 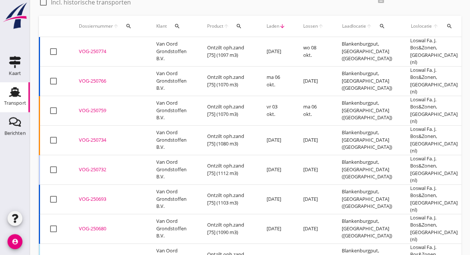 What do you see at coordinates (310, 26) in the screenshot?
I see `span: Lossen` at bounding box center [310, 26].